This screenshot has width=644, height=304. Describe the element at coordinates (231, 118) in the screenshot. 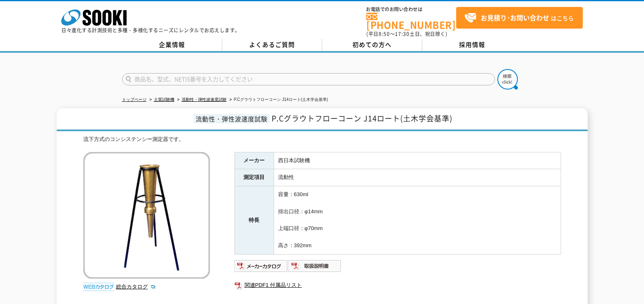

I see `span: 流動性・弾性波速度試験` at that location.